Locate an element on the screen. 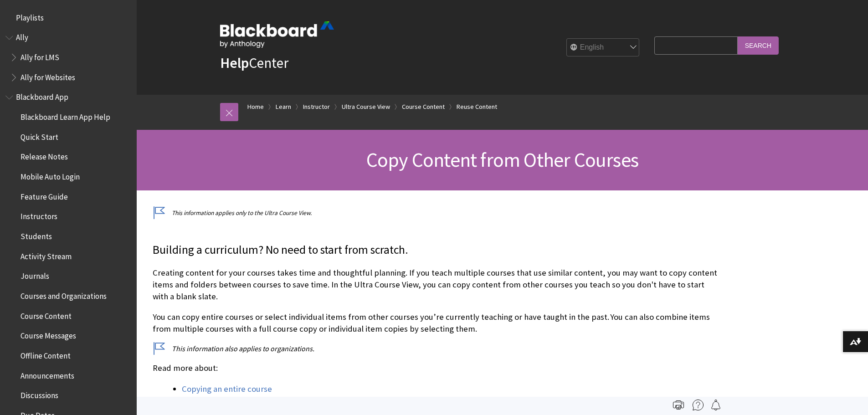 Image resolution: width=868 pixels, height=415 pixels. input: Search is located at coordinates (758, 45).